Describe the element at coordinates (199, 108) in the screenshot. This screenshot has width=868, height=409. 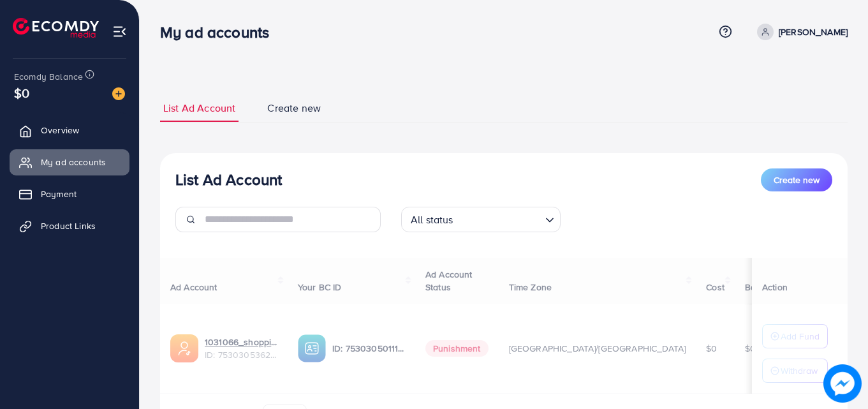
I see `span: List Ad Account` at that location.